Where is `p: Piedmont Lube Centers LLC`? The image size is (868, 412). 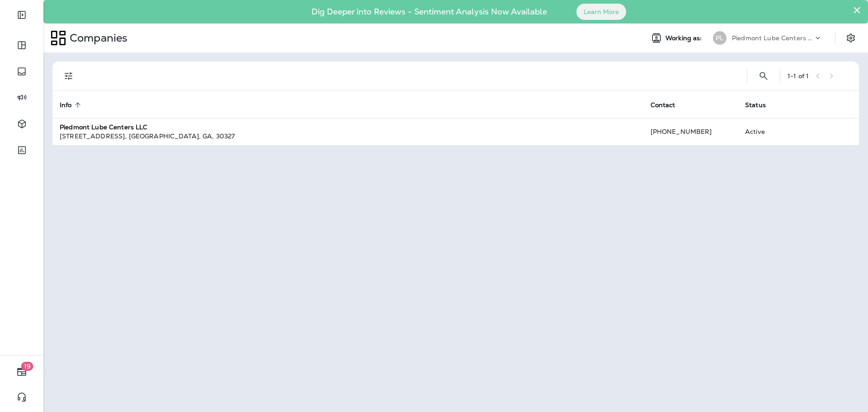
p: Piedmont Lube Centers LLC is located at coordinates (773, 38).